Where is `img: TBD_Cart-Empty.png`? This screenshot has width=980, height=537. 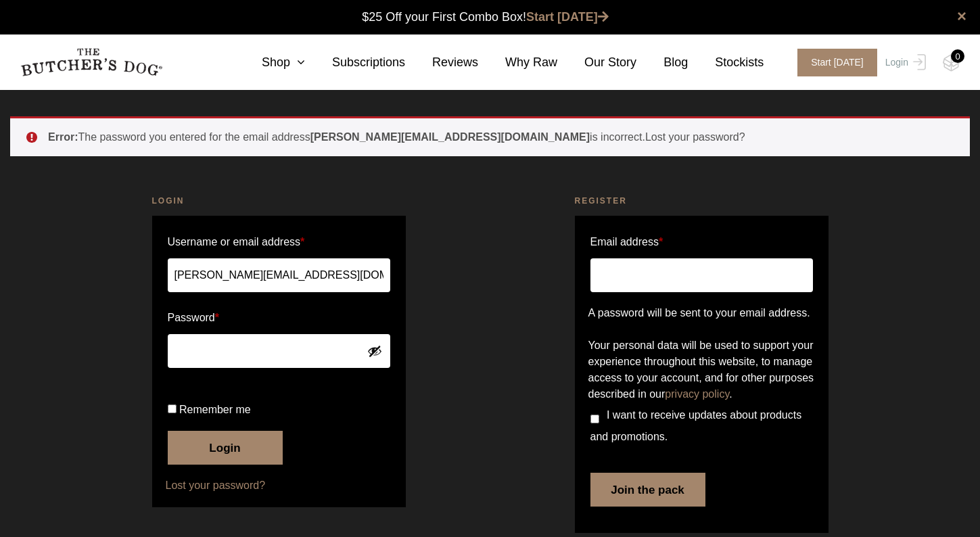
img: TBD_Cart-Empty.png is located at coordinates (951, 63).